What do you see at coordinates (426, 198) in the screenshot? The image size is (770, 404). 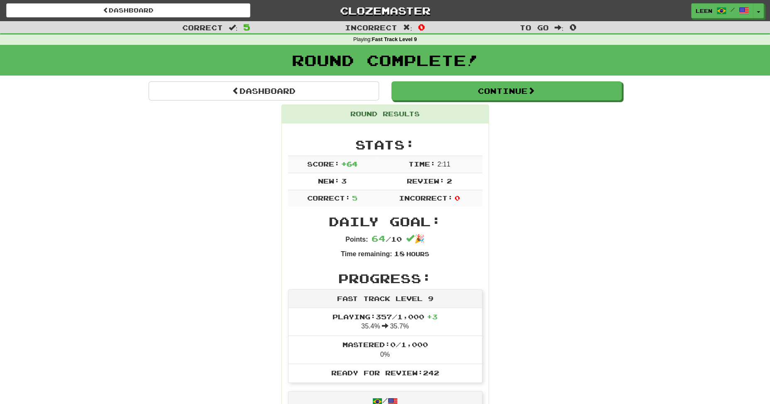 I see `span: Incorrect:` at bounding box center [426, 198].